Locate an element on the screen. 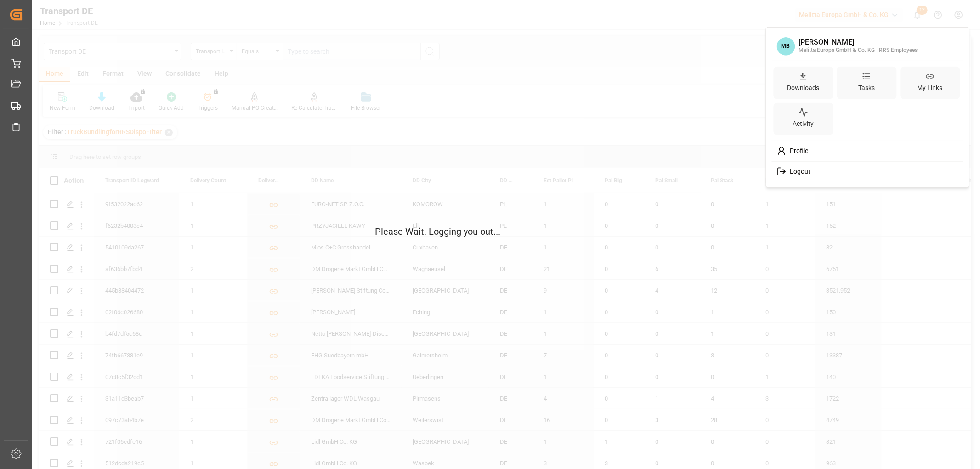  div: Activity is located at coordinates (803, 123).